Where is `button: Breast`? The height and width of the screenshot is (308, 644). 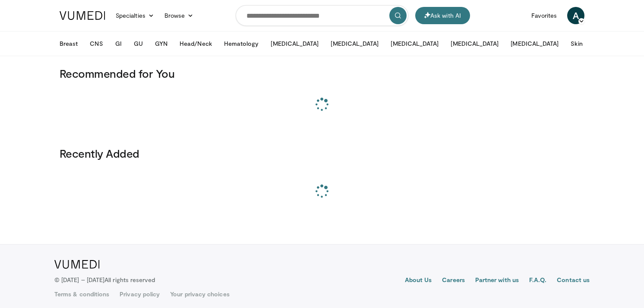
button: Breast is located at coordinates (68, 44).